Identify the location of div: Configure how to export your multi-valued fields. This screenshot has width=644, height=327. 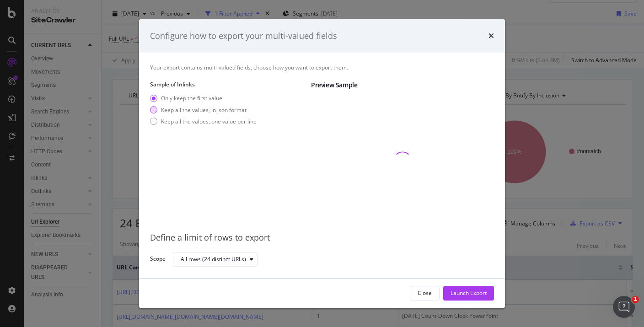
(243, 36).